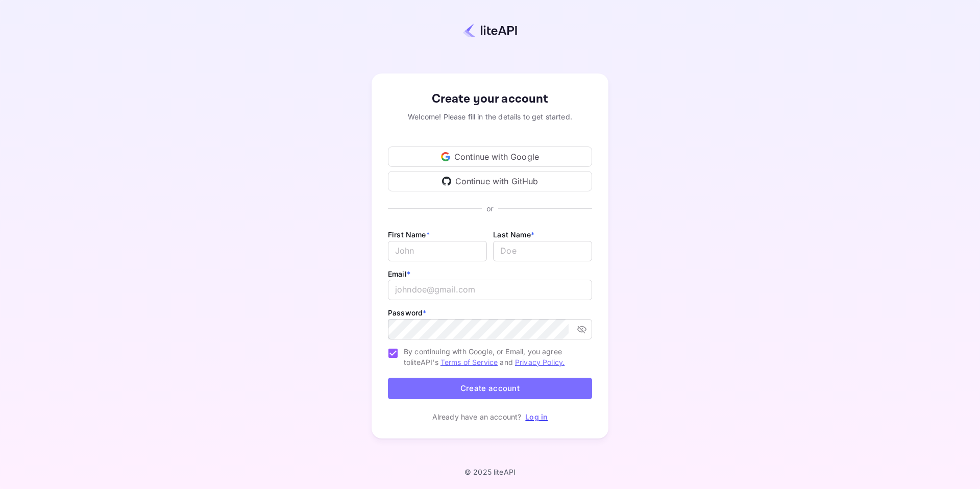 The image size is (980, 489). What do you see at coordinates (539, 362) in the screenshot?
I see `a: Privacy Policy.` at bounding box center [539, 362].